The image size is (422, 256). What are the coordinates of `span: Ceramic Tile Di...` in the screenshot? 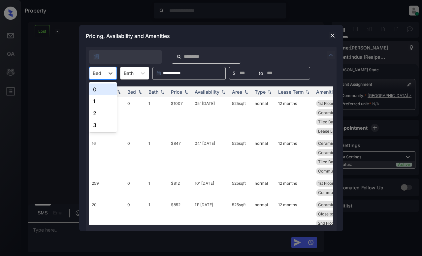 It's located at (334, 152).